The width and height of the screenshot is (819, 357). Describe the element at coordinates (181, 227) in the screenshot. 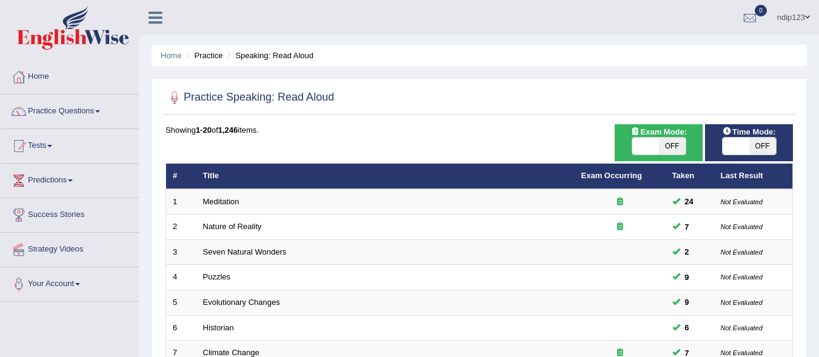

I see `td: 2` at that location.